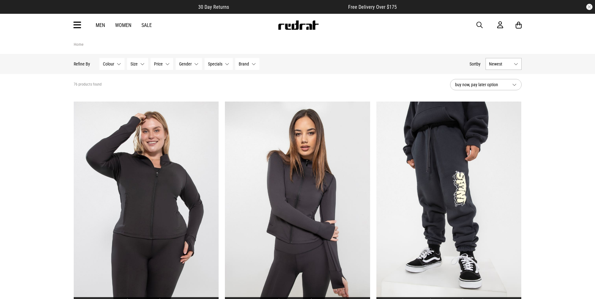  Describe the element at coordinates (486, 85) in the screenshot. I see `button: buy now, pay later option` at that location.